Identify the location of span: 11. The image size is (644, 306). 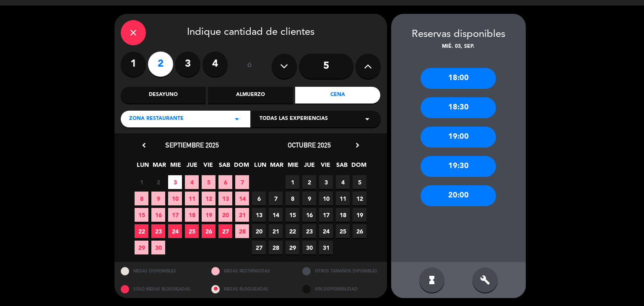
(192, 198).